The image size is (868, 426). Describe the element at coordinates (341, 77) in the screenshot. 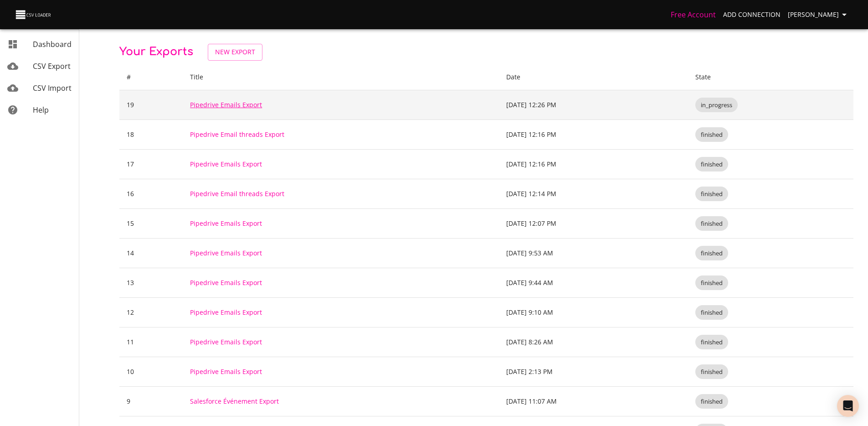

I see `th: Title` at that location.